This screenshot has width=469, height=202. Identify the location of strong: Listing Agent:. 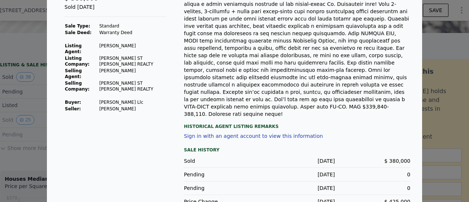
(73, 49).